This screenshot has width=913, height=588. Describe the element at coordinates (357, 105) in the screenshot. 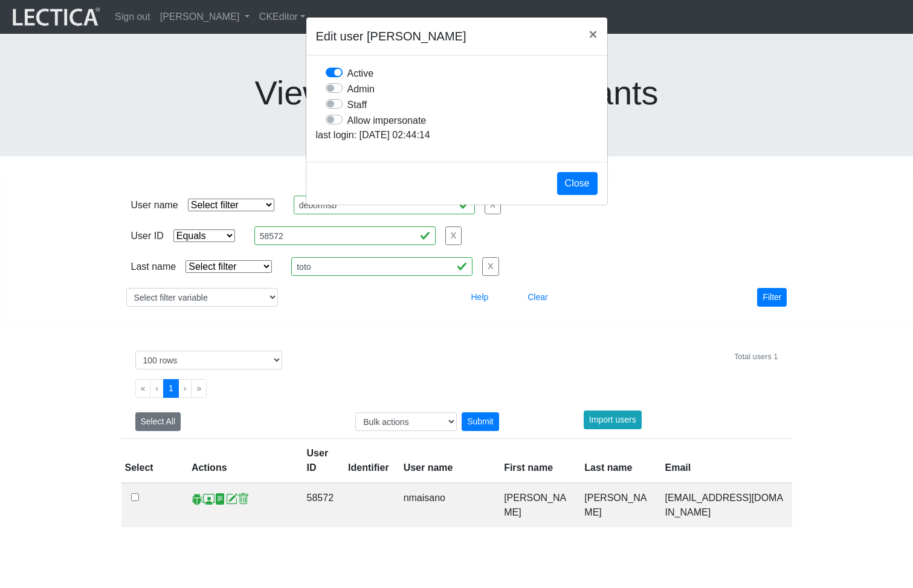

I see `label: Staff` at that location.